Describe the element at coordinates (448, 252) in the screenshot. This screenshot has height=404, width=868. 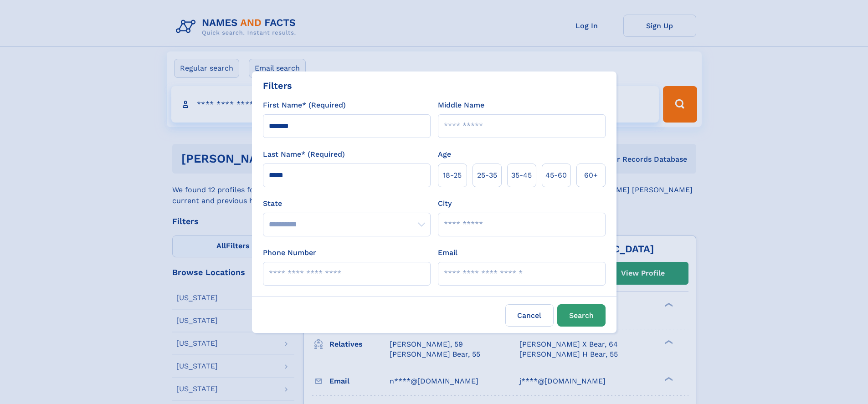
I see `label: Email` at that location.